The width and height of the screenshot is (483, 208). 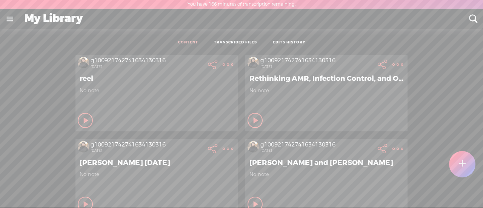 What do you see at coordinates (157, 79) in the screenshot?
I see `span: reel` at bounding box center [157, 79].